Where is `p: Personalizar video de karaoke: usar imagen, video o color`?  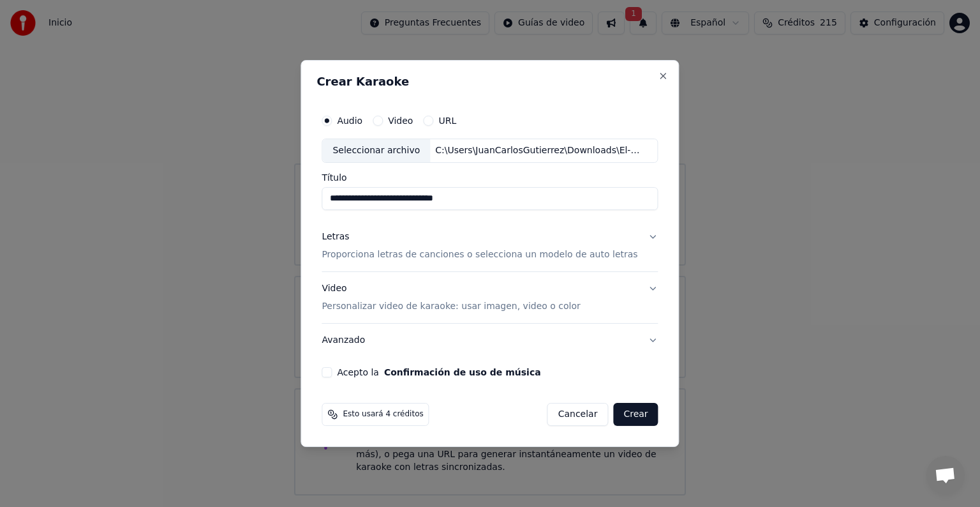 p: Personalizar video de karaoke: usar imagen, video o color is located at coordinates (451, 306).